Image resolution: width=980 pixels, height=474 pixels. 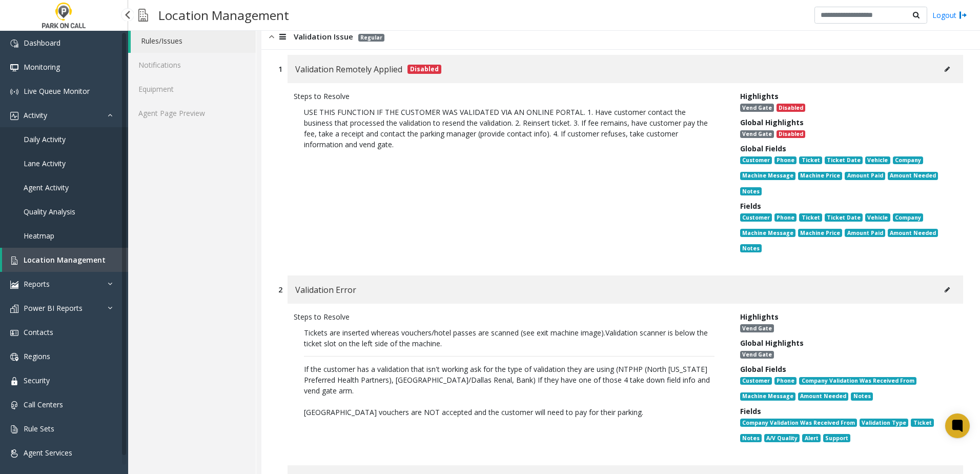 I want to click on span: A/V Quality, so click(x=782, y=438).